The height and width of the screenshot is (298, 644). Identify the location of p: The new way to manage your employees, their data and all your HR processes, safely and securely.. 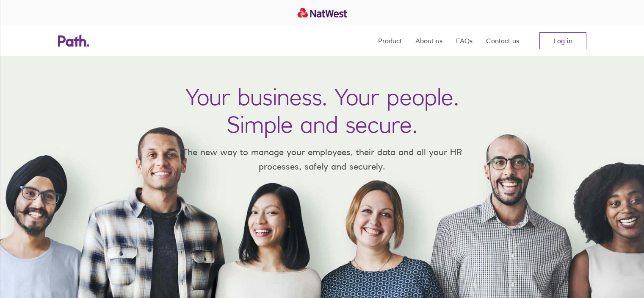
(322, 159).